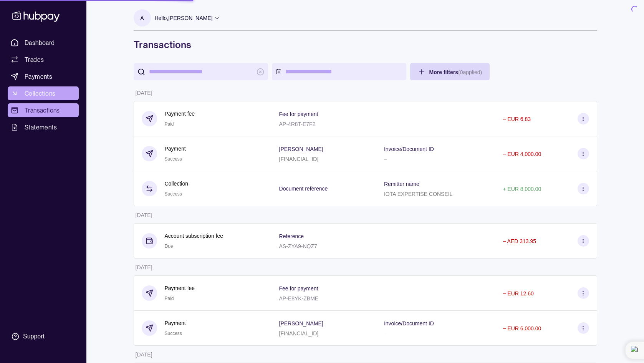 This screenshot has width=644, height=363. What do you see at coordinates (169, 246) in the screenshot?
I see `span: Due` at bounding box center [169, 246].